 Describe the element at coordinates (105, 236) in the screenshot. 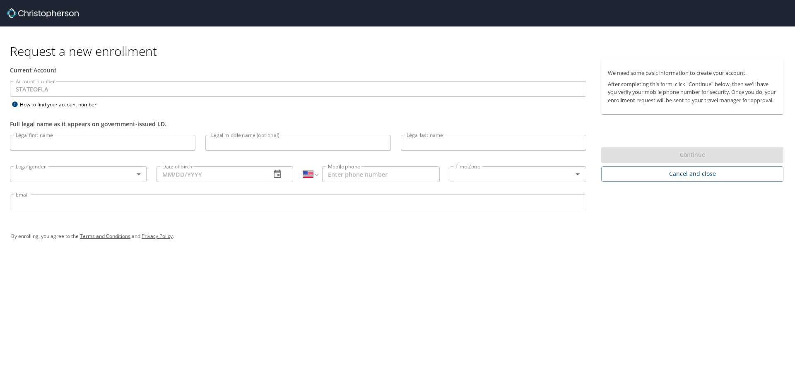

I see `a: Terms and Conditions` at that location.